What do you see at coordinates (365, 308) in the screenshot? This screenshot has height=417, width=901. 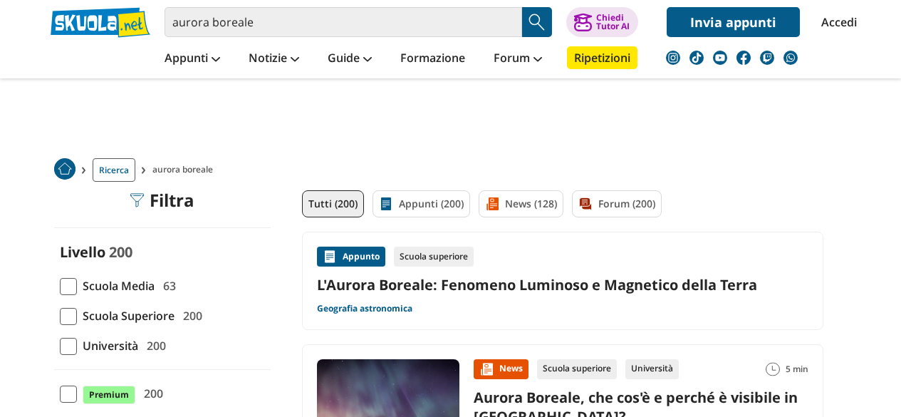 I see `a: Geografia astronomica` at bounding box center [365, 308].